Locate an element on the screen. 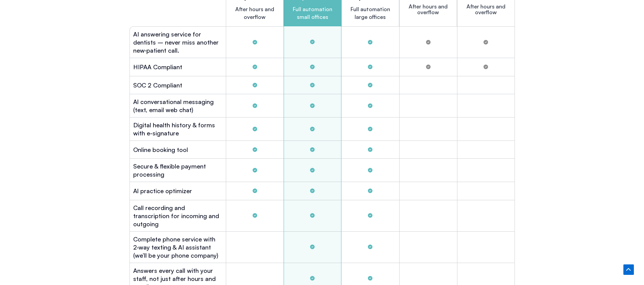  h2: HIPAA Compliant is located at coordinates (157, 67).